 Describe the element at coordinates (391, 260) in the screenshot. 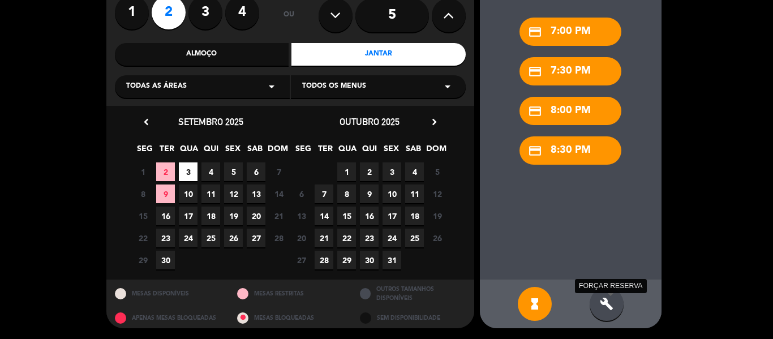

I see `span: 31` at that location.